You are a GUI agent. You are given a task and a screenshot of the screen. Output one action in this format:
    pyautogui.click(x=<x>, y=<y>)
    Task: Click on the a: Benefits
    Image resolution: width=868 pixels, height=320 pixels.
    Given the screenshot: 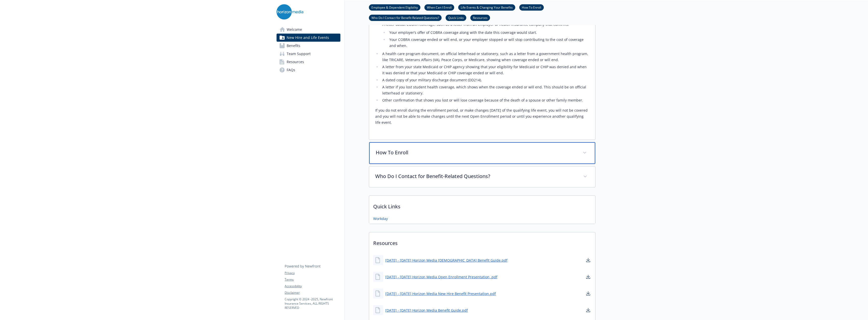 What is the action you would take?
    pyautogui.click(x=308, y=45)
    